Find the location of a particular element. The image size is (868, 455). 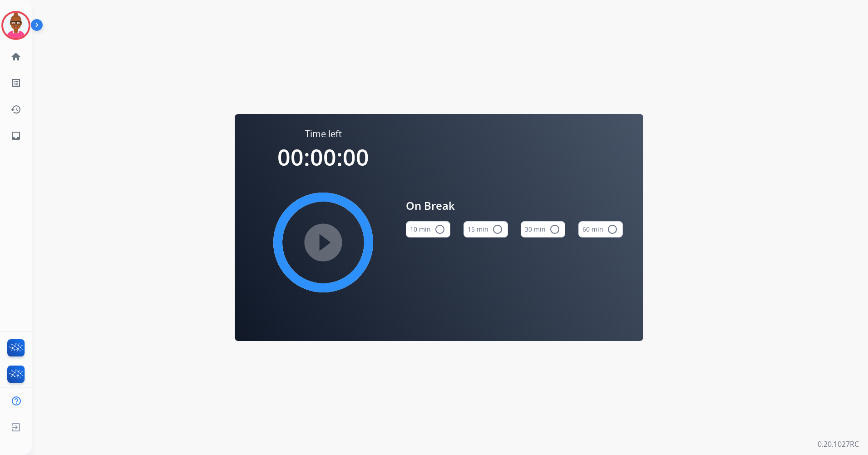

button: 10 min is located at coordinates (428, 229).